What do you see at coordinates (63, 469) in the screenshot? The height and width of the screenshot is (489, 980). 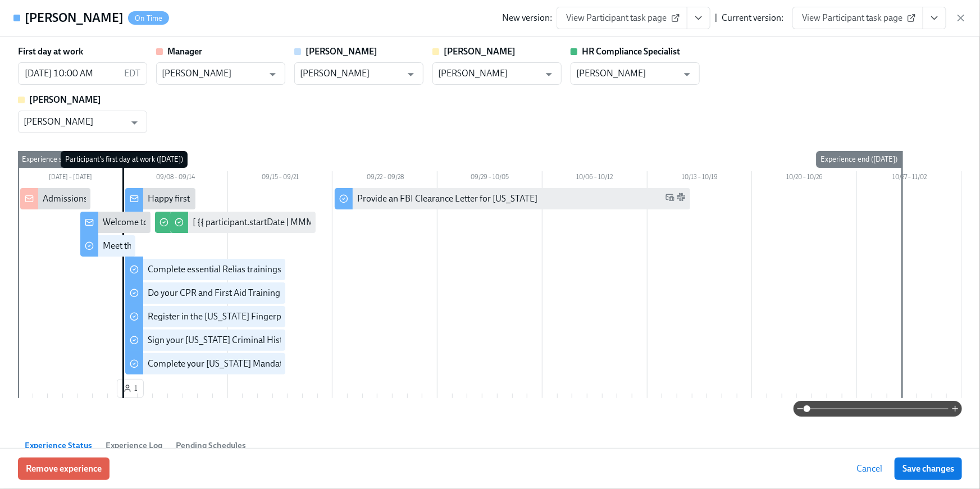 I see `span: Remove experience` at bounding box center [63, 469].